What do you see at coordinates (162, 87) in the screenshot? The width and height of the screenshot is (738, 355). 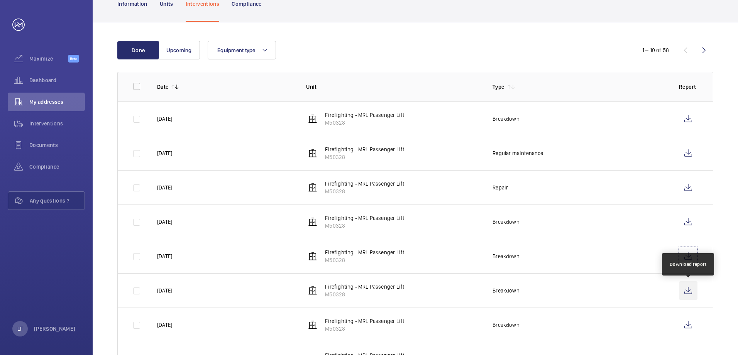 I see `p: Date` at bounding box center [162, 87].